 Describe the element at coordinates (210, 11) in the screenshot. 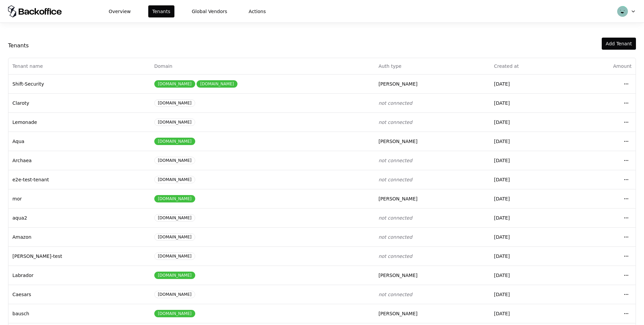

I see `button: Global Vendors` at that location.